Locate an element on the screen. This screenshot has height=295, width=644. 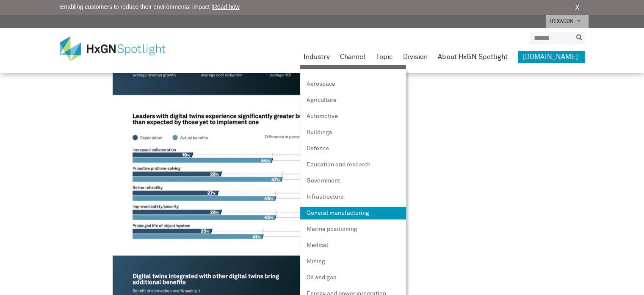
a: Medical is located at coordinates (353, 245).